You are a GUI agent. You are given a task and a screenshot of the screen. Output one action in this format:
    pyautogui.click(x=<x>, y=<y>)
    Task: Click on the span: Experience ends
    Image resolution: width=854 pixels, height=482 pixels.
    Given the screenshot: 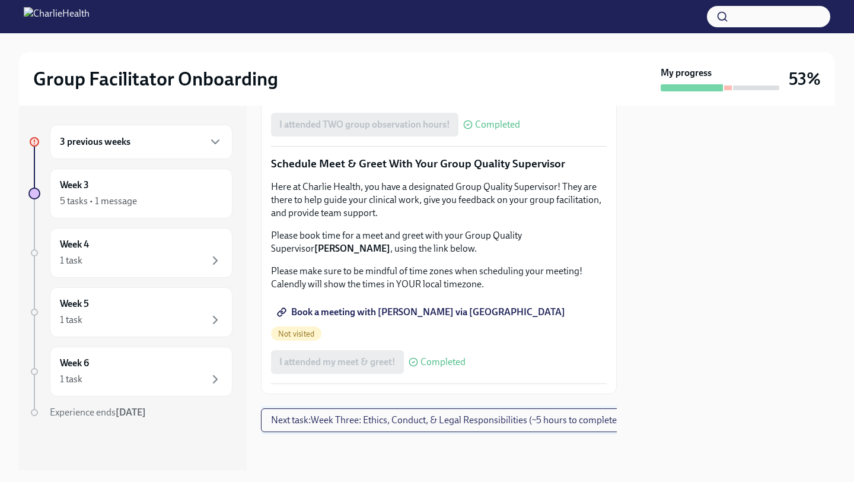 What is the action you would take?
    pyautogui.click(x=98, y=412)
    